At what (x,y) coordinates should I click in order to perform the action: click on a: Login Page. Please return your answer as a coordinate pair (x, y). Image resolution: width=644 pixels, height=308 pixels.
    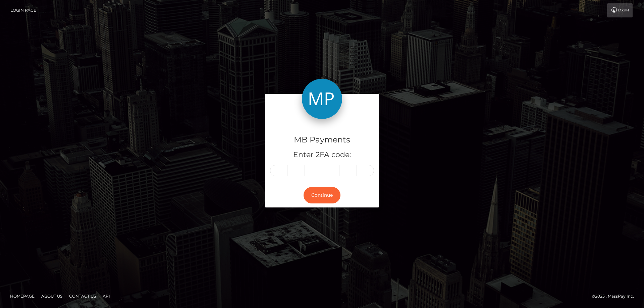
    Looking at the image, I should click on (23, 10).